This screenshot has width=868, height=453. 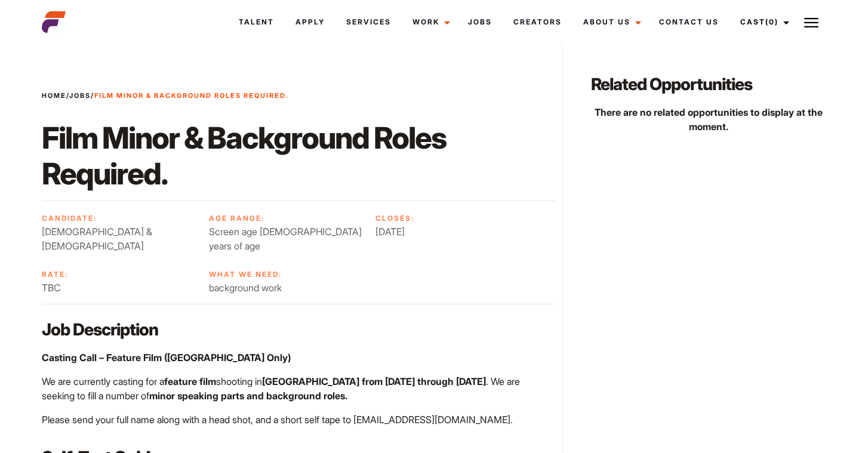 I want to click on p: We are currently casting for a shooting in . We are seeking to fill a number of, so click(x=298, y=389).